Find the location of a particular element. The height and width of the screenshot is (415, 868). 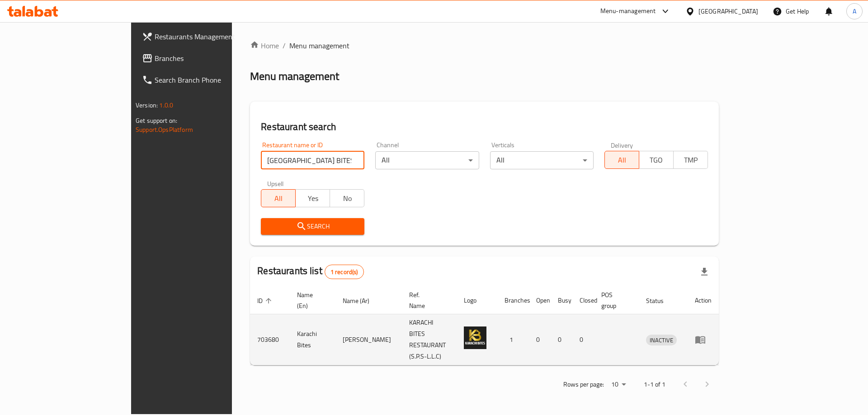

label: Upsell is located at coordinates (275, 183).